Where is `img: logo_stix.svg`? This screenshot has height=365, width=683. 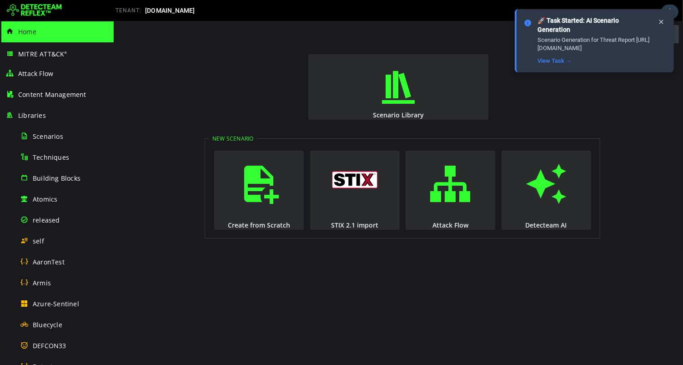 img: logo_stix.svg is located at coordinates (241, 159).